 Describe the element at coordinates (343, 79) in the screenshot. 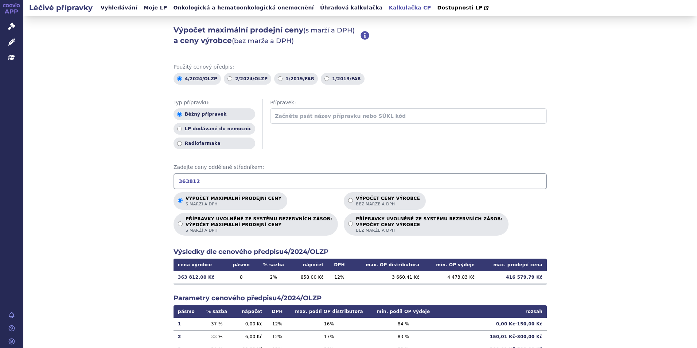

I see `label: 1/2013/FAR` at that location.